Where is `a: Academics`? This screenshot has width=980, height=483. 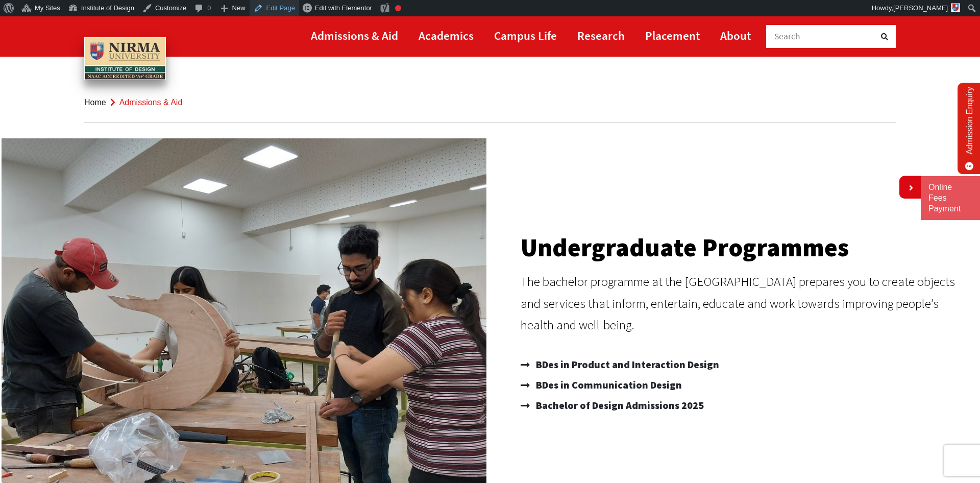
a: Academics is located at coordinates (446, 35).